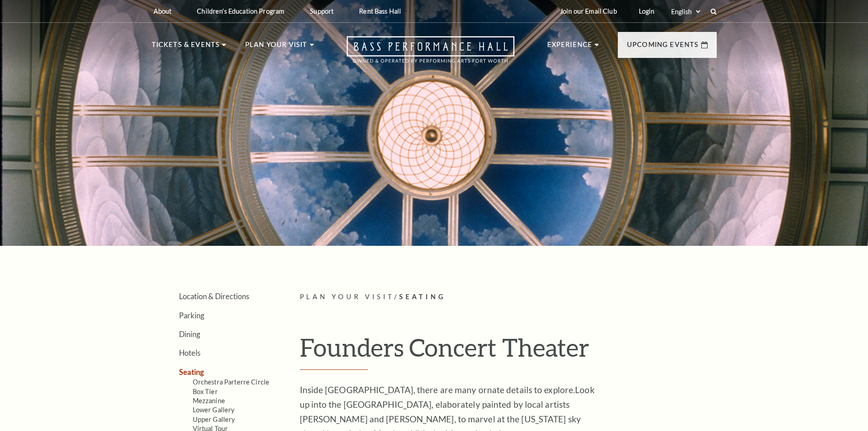  Describe the element at coordinates (191, 372) in the screenshot. I see `a: Seating` at that location.